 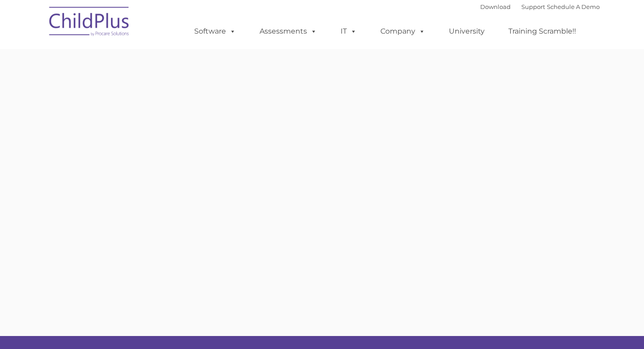 What do you see at coordinates (403, 31) in the screenshot?
I see `a: Company` at bounding box center [403, 31].